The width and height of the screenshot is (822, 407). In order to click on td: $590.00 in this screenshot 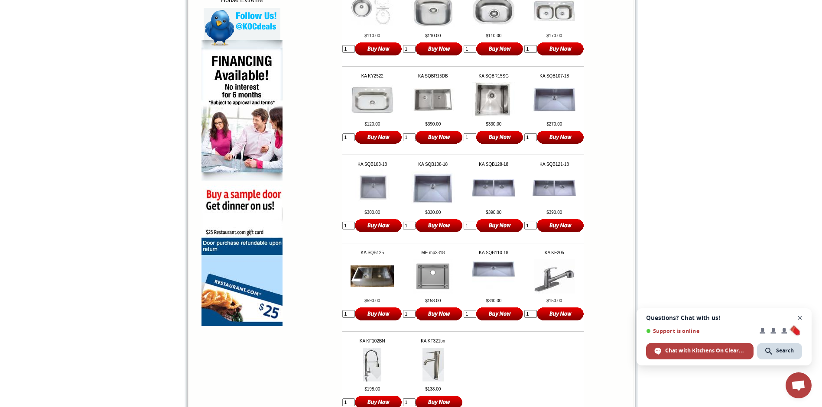, I will do `click(372, 301)`.